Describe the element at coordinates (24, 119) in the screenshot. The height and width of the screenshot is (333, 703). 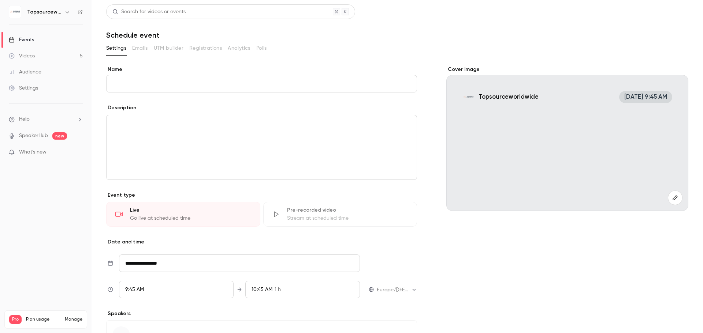
I see `span: Help` at that location.